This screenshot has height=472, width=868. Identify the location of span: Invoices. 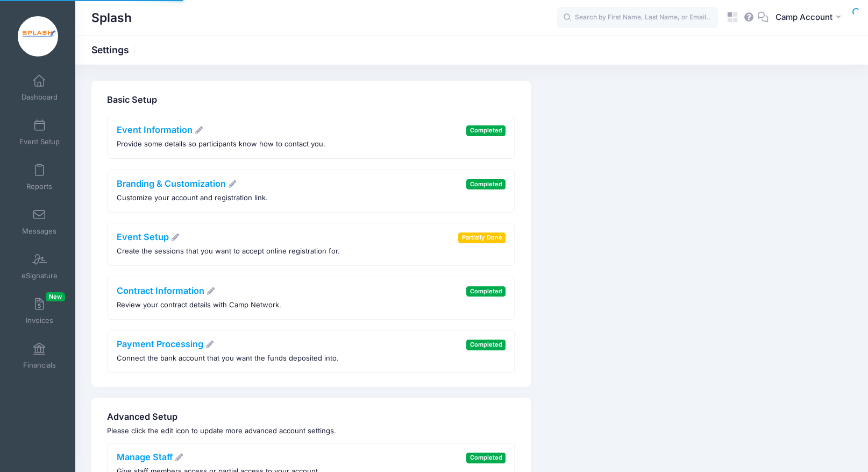
(39, 320).